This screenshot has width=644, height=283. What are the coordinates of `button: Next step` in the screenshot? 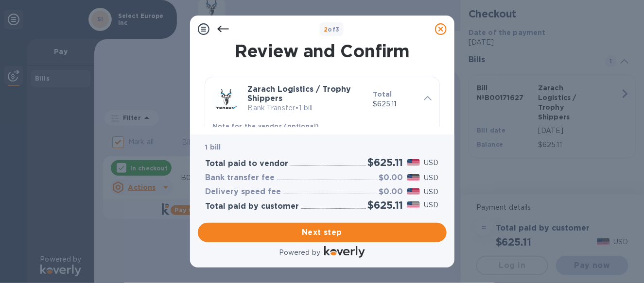 It's located at (322, 233).